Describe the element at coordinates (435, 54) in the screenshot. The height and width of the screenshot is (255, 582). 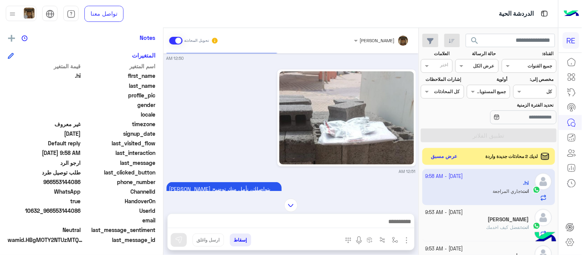
I see `label: العلامات` at that location.